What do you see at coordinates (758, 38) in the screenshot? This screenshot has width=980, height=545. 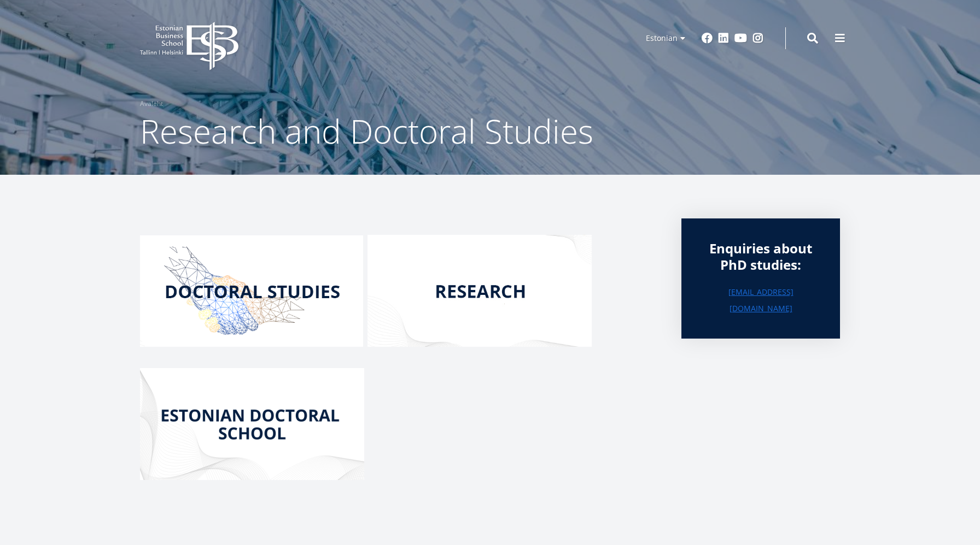 I see `a: Instagram` at bounding box center [758, 38].